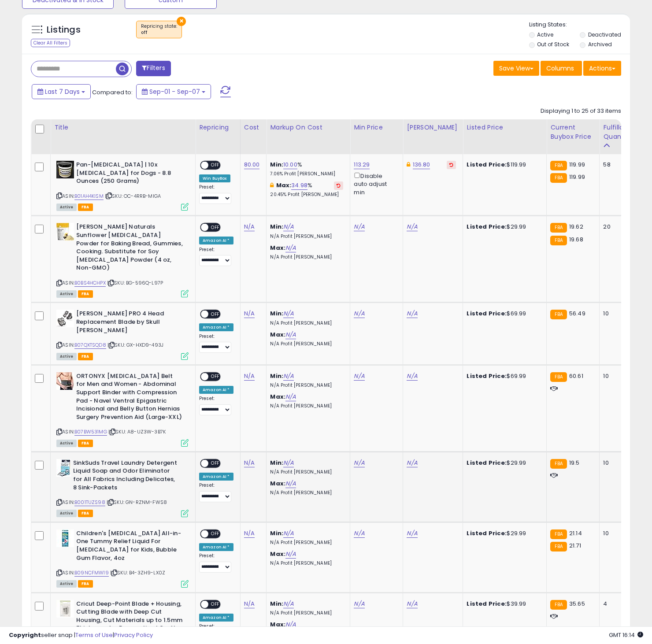  What do you see at coordinates (92, 573) in the screenshot?
I see `a: B09NCFMW19` at bounding box center [92, 573].